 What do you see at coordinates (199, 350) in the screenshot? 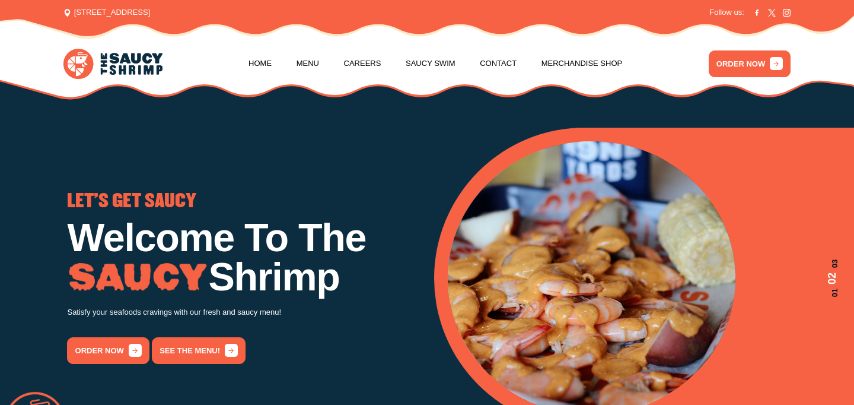
I see `a: See the menu!` at bounding box center [199, 350].